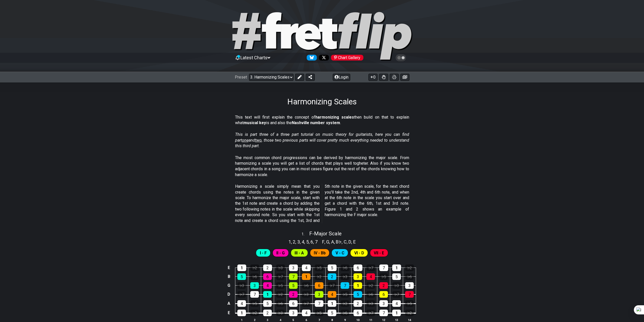 This screenshot has width=644, height=322. Describe the element at coordinates (328, 242) in the screenshot. I see `span: G` at that location.